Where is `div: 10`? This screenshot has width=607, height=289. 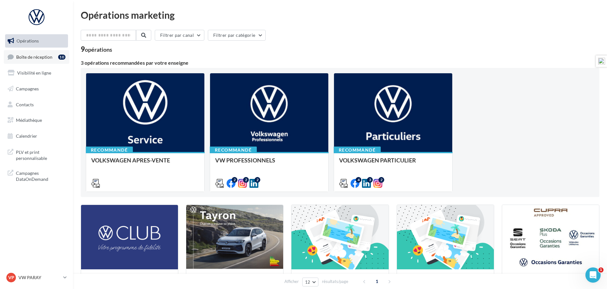 div: 10 is located at coordinates (62, 57).